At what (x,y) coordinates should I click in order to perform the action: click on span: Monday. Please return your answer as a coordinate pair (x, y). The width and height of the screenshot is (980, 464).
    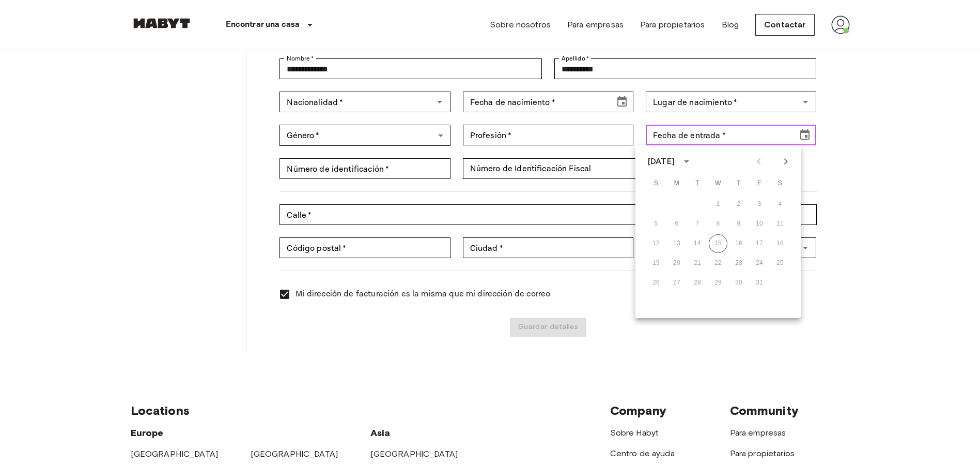
    Looking at the image, I should click on (677, 184).